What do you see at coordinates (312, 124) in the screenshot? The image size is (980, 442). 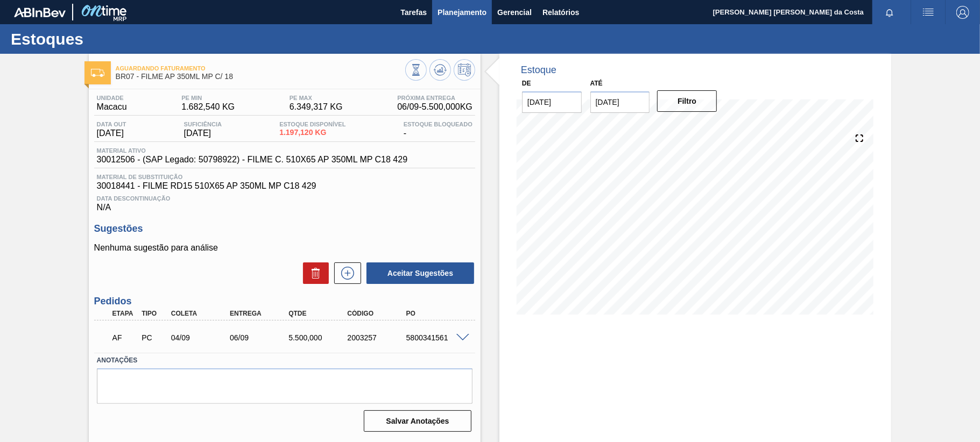 I see `span: Estoque Disponível` at bounding box center [312, 124].